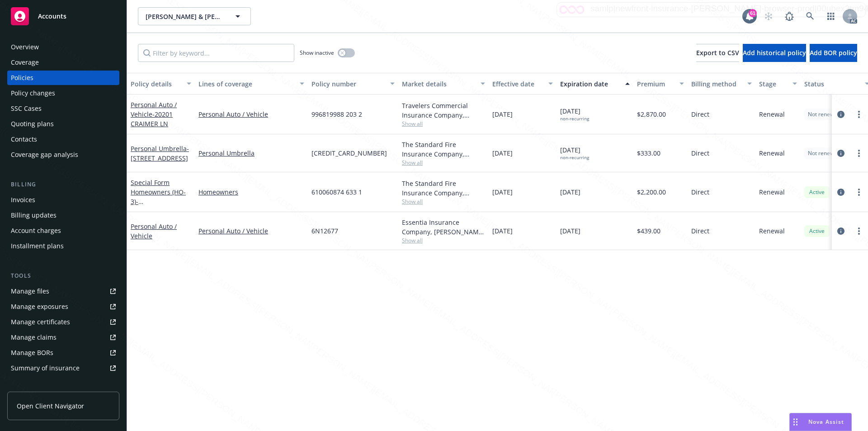  Describe the element at coordinates (64, 184) in the screenshot. I see `div: Billing` at that location.